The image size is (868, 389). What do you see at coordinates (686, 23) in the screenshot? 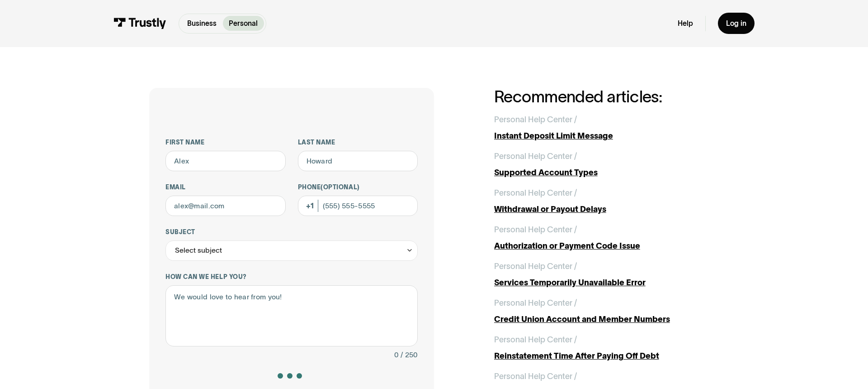
I see `a: Help` at bounding box center [686, 23].